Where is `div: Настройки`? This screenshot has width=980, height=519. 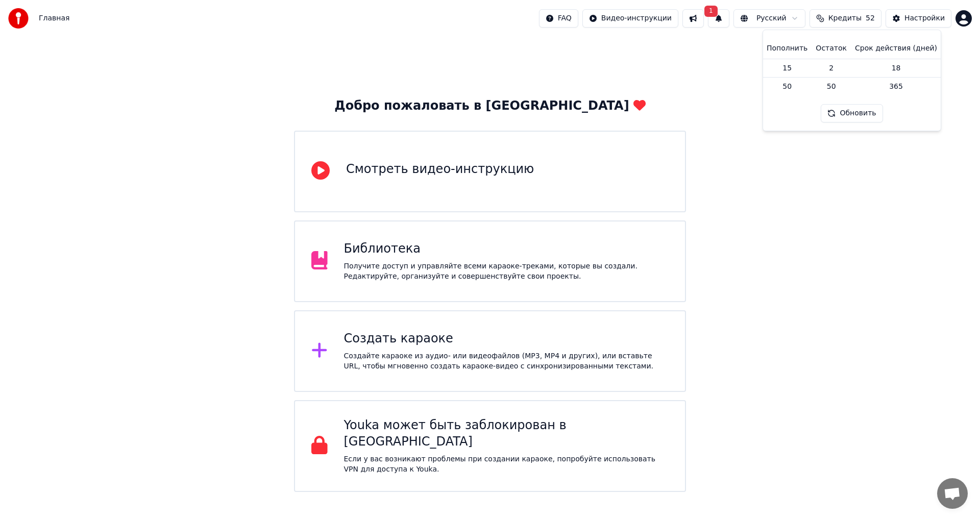
div: Настройки is located at coordinates (925, 18).